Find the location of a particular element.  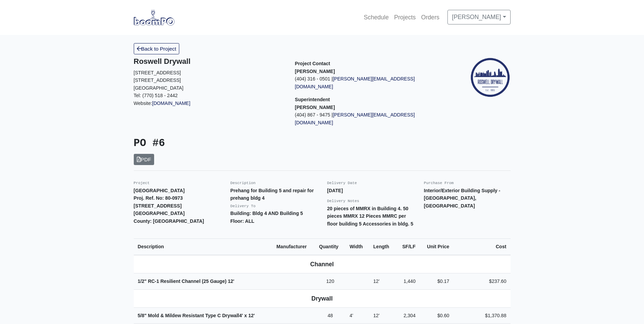

small: Delivery To is located at coordinates (243, 206).